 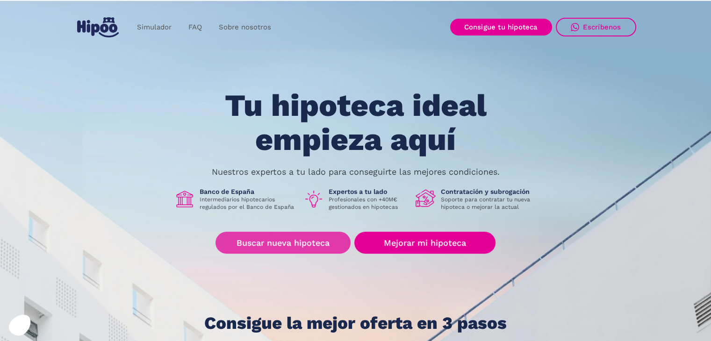 What do you see at coordinates (355, 123) in the screenshot?
I see `h1: Tu hipoteca ideal empieza aquí` at bounding box center [355, 123].